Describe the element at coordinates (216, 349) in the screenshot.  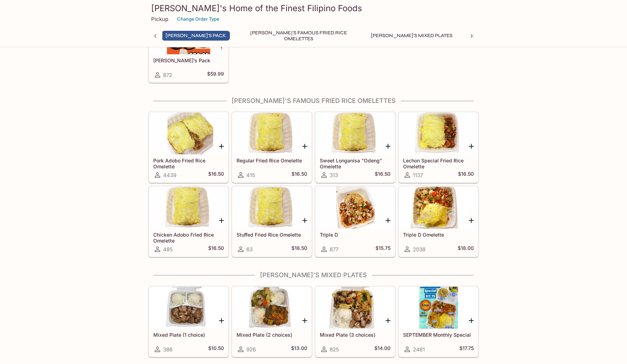
I see `h5: $10.50` at that location.